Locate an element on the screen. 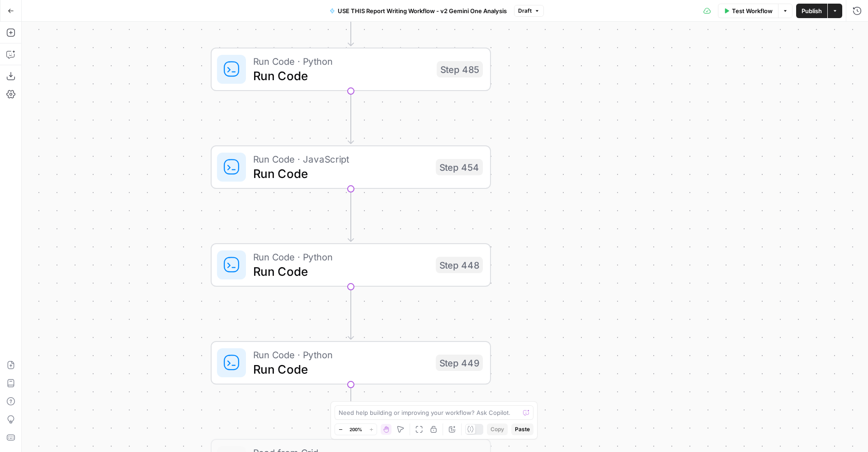 Image resolution: width=868 pixels, height=452 pixels. div: Run Code · JavaScriptRun CodeStep 454 is located at coordinates (351, 167).